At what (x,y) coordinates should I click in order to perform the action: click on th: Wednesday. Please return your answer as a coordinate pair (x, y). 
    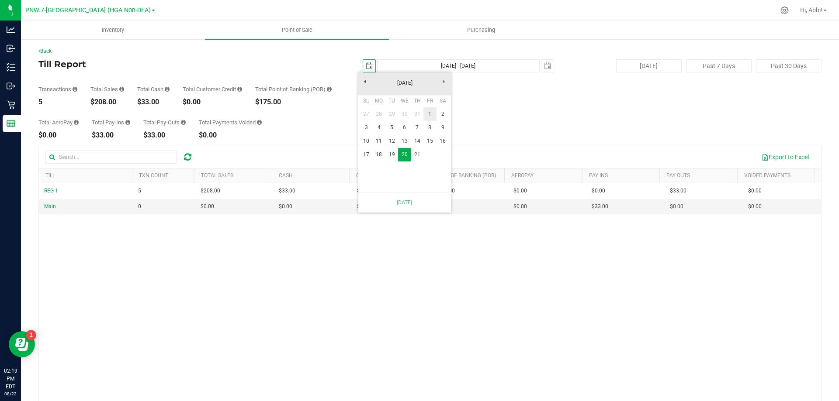
    Looking at the image, I should click on (404, 101).